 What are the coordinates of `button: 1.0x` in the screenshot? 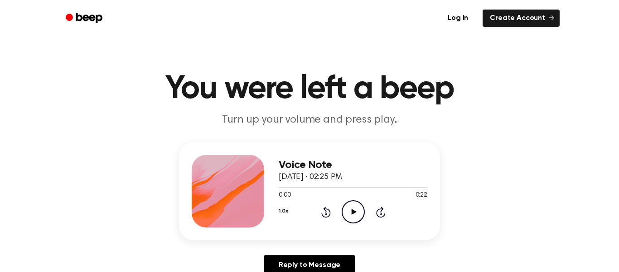 It's located at (283, 211).